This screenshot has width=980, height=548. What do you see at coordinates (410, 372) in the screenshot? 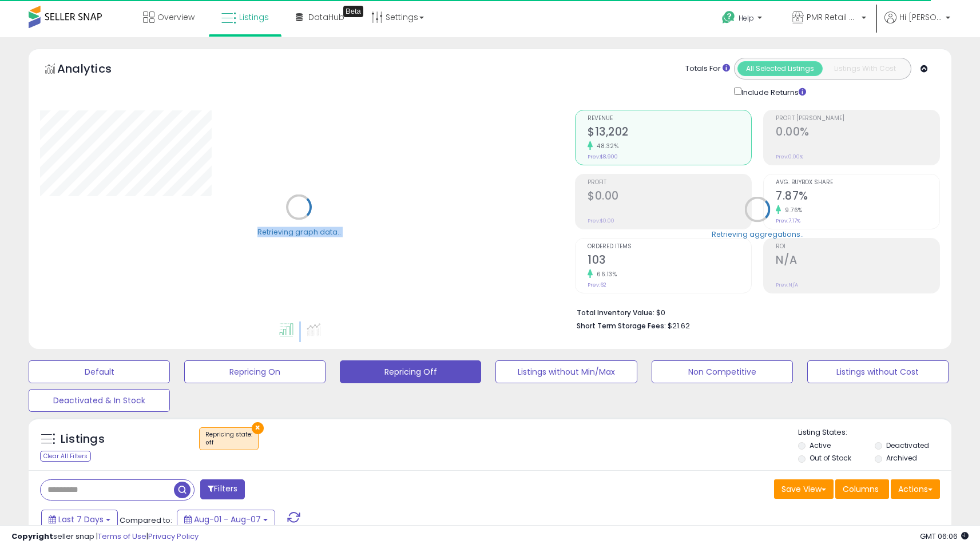
I see `button: Repricing Off` at bounding box center [410, 372].